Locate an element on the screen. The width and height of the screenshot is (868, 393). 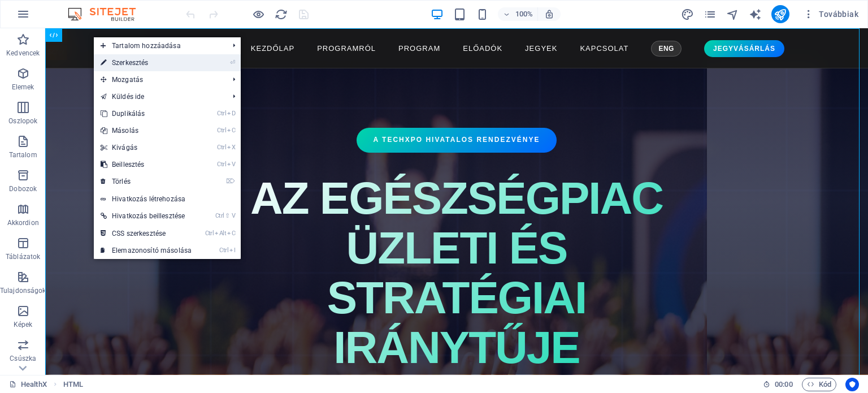
p: Csúszka is located at coordinates (23, 358).